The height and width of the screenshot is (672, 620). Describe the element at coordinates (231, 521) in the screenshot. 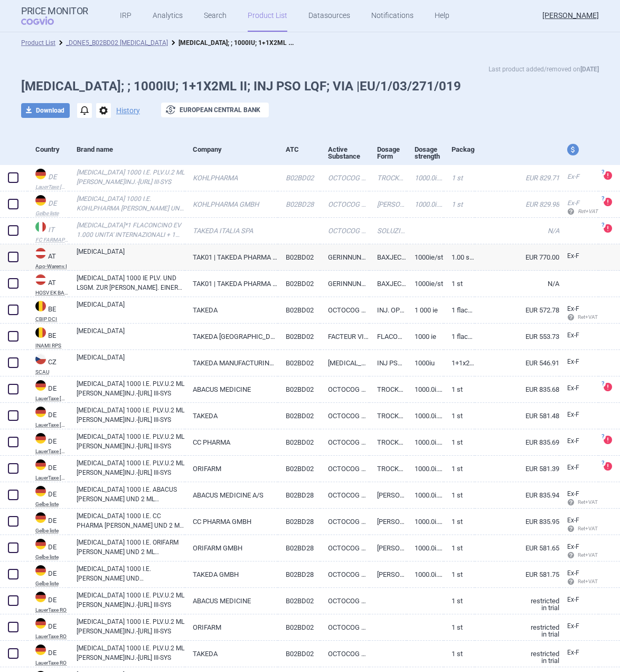

I see `a: CC PHARMA GMBH` at that location.